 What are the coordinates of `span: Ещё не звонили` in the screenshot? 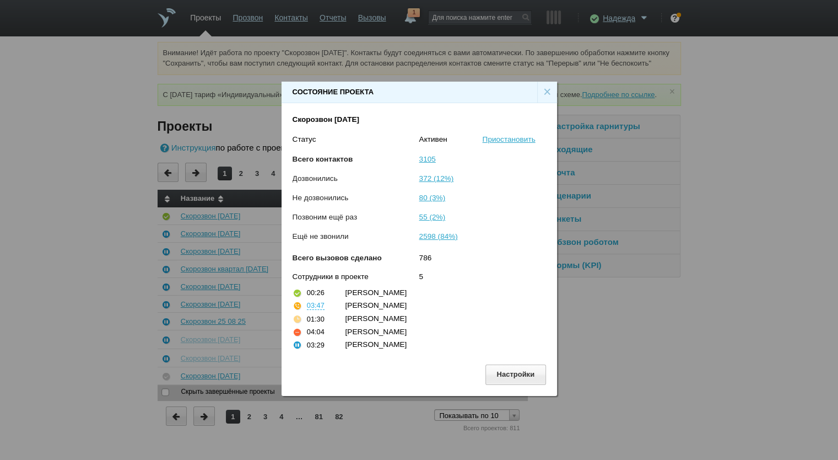 It's located at (321, 236).